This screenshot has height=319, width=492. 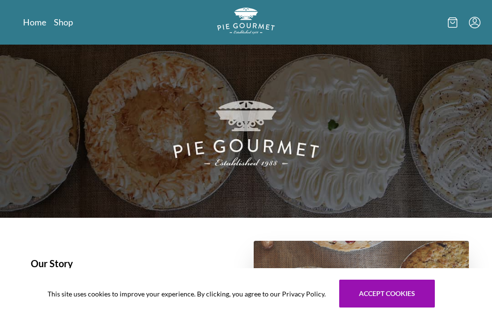 What do you see at coordinates (35, 22) in the screenshot?
I see `a: Home` at bounding box center [35, 22].